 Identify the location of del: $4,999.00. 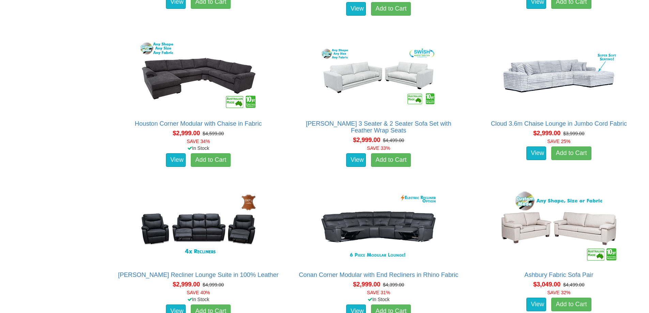
(213, 285).